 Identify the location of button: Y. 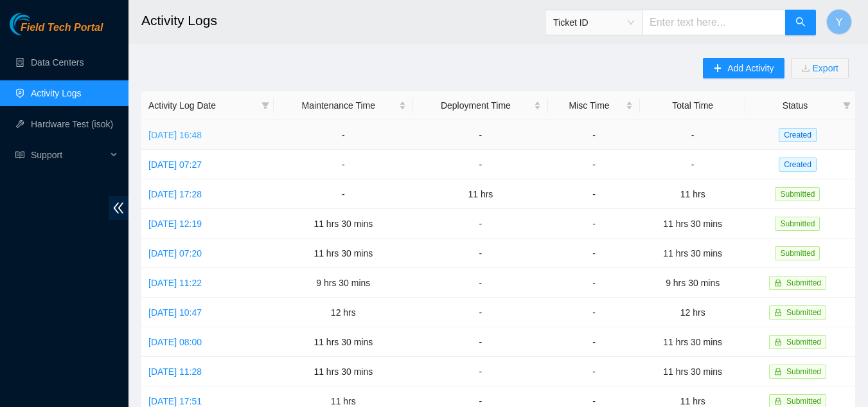
(840, 22).